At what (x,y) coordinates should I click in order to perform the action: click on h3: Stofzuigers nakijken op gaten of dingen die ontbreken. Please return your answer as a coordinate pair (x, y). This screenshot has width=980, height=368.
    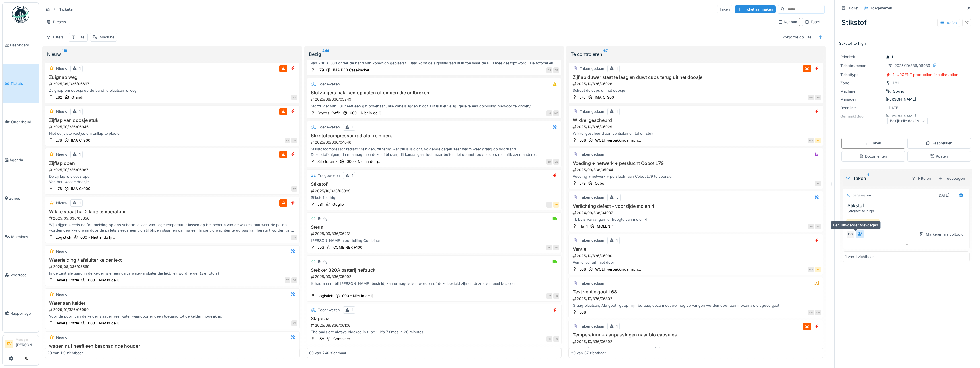
    Looking at the image, I should click on (434, 92).